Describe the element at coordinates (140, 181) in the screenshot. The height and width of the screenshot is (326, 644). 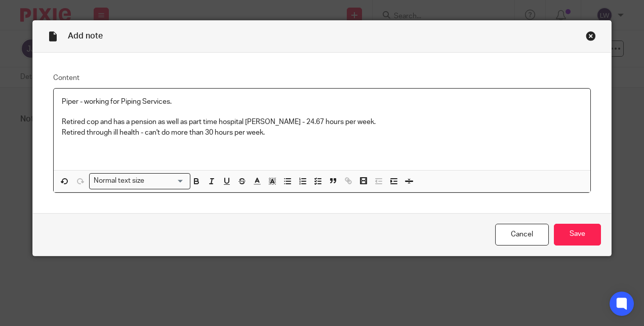
I see `div: Search for option` at that location.